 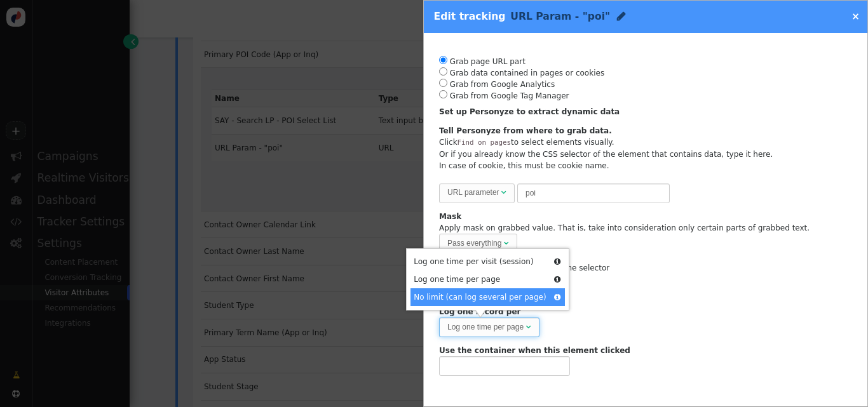 What do you see at coordinates (645, 96) in the screenshot?
I see `li: Grab from Google Tag Manager` at bounding box center [645, 96].